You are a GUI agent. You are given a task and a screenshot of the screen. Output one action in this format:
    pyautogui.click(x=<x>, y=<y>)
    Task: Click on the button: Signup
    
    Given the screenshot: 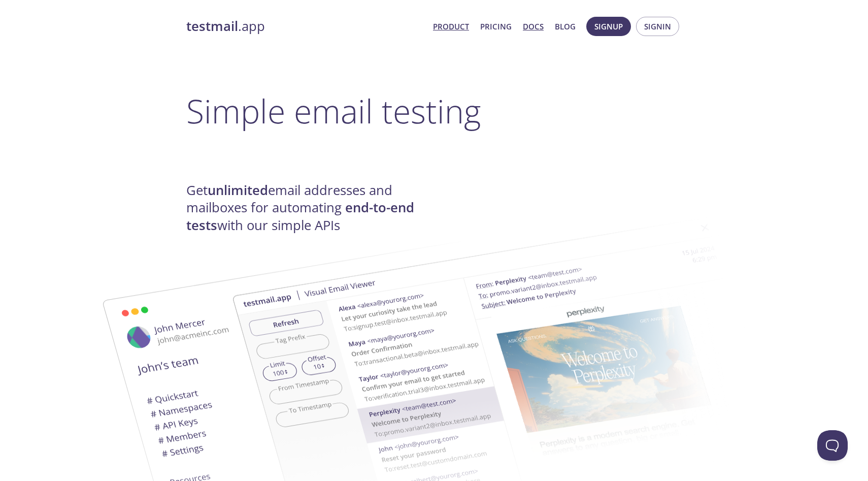 What is the action you would take?
    pyautogui.click(x=609, y=26)
    